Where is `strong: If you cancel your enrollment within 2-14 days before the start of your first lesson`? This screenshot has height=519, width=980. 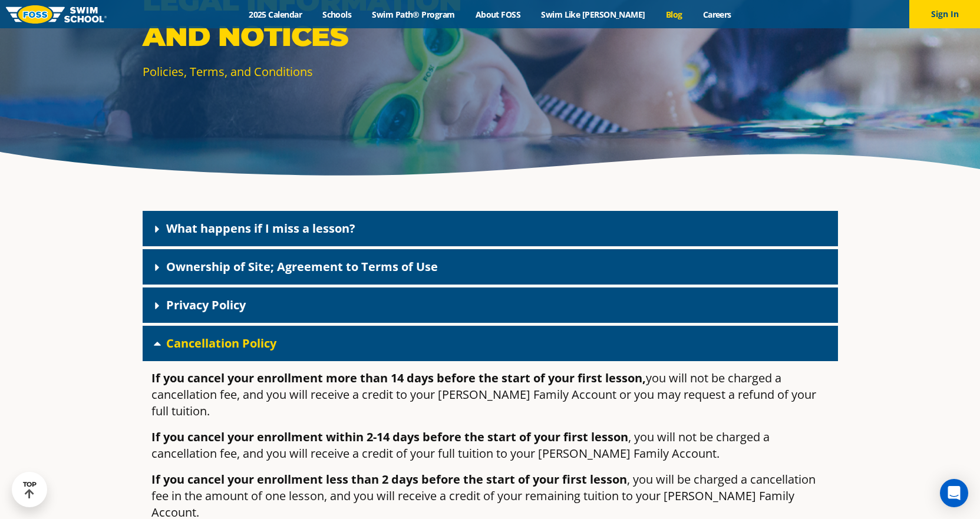 strong: If you cancel your enrollment within 2-14 days before the start of your first lesson is located at coordinates (389, 437).